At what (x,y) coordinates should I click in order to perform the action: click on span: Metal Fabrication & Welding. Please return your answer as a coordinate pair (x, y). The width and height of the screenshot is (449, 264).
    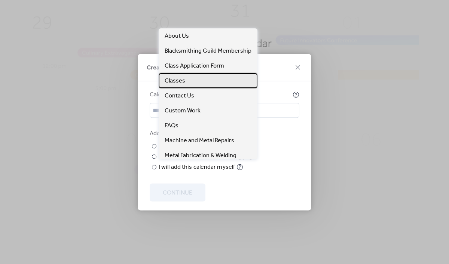
    Looking at the image, I should click on (200, 156).